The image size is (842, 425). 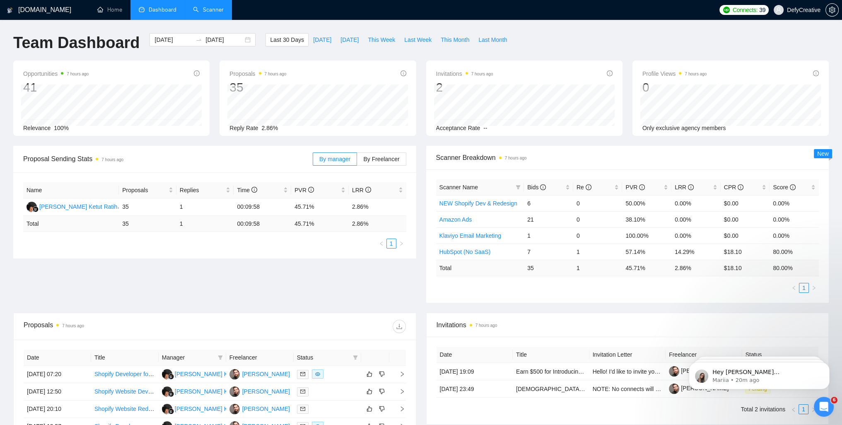 What do you see at coordinates (57, 357) in the screenshot?
I see `th: Date` at bounding box center [57, 357].